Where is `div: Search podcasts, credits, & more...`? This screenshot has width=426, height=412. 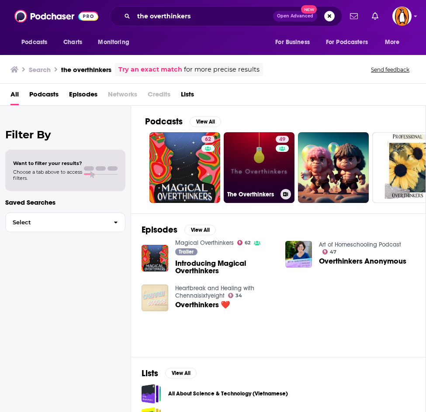 div: Search podcasts, credits, & more... is located at coordinates (226, 16).